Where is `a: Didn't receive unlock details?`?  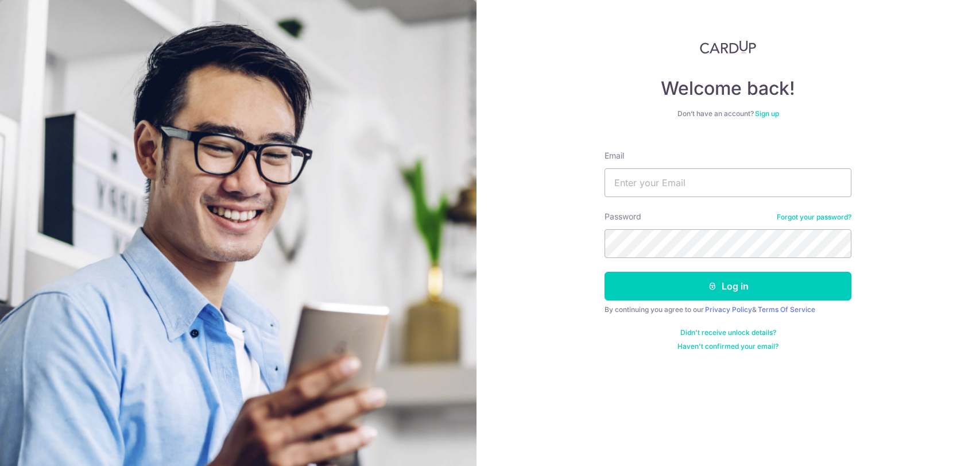 a: Didn't receive unlock details? is located at coordinates (728, 333).